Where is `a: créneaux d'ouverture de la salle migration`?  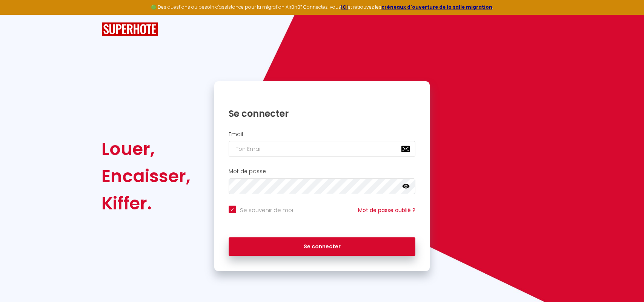
a: créneaux d'ouverture de la salle migration is located at coordinates (437, 7).